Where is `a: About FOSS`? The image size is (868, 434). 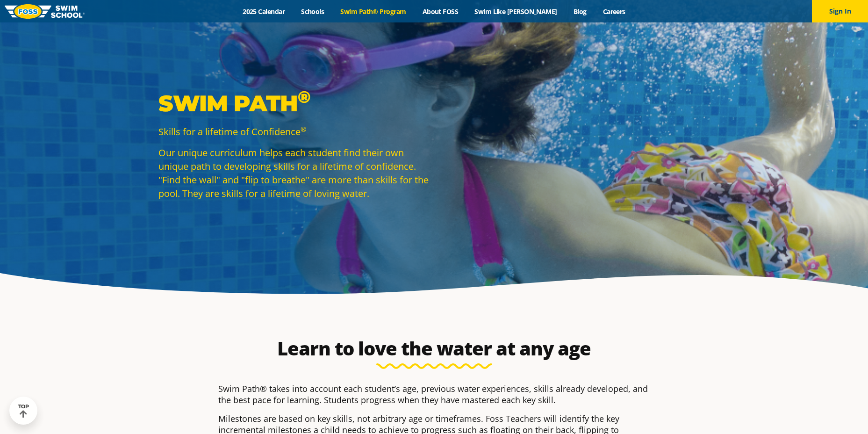 a: About FOSS is located at coordinates (440, 12).